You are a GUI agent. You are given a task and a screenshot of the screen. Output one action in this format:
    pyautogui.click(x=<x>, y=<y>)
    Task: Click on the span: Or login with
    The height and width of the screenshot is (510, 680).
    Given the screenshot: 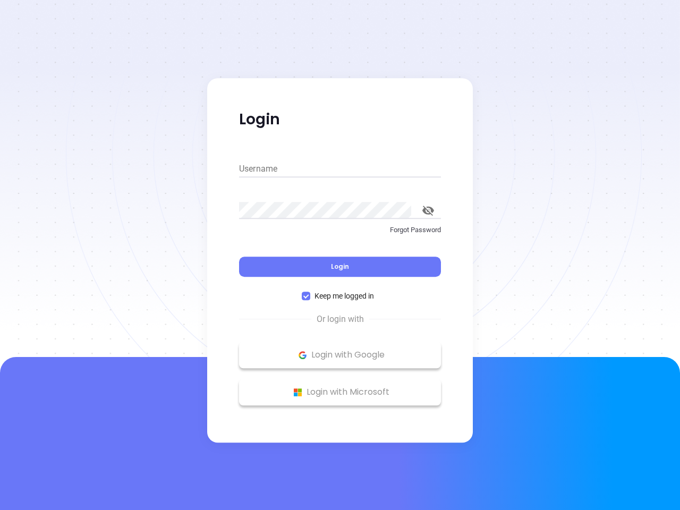 What is the action you would take?
    pyautogui.click(x=340, y=319)
    